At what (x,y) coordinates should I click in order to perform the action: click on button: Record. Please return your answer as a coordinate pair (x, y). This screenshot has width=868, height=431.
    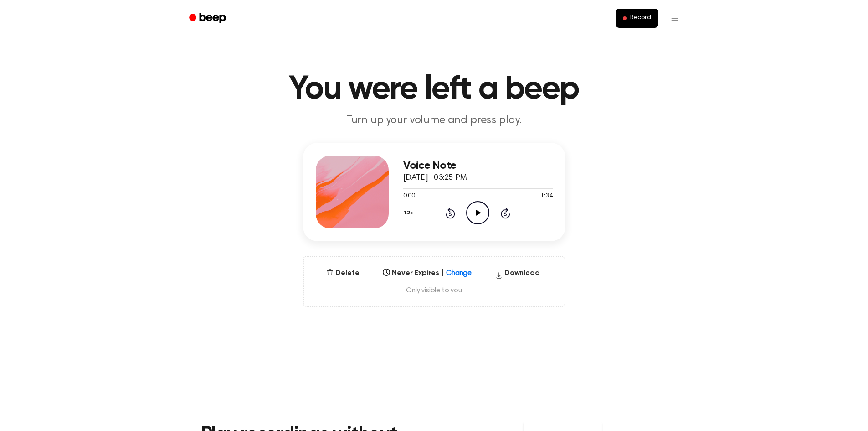
    Looking at the image, I should click on (637, 18).